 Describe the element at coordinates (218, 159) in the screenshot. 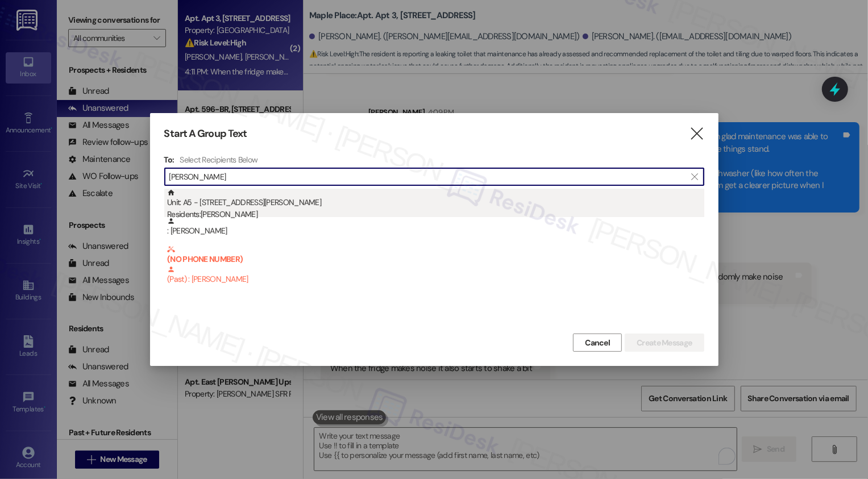

I see `h4: Select Recipients Below` at that location.